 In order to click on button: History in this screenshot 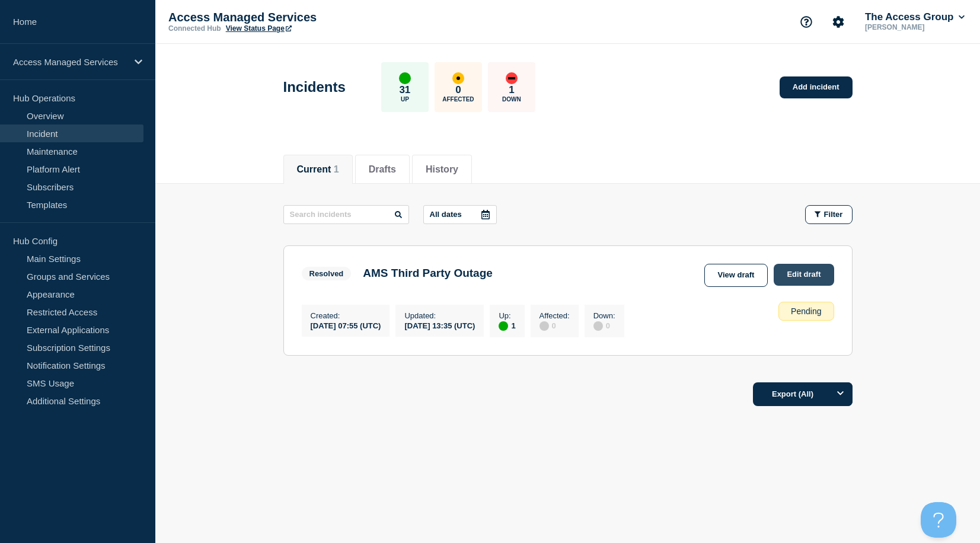, I will do `click(442, 170)`.